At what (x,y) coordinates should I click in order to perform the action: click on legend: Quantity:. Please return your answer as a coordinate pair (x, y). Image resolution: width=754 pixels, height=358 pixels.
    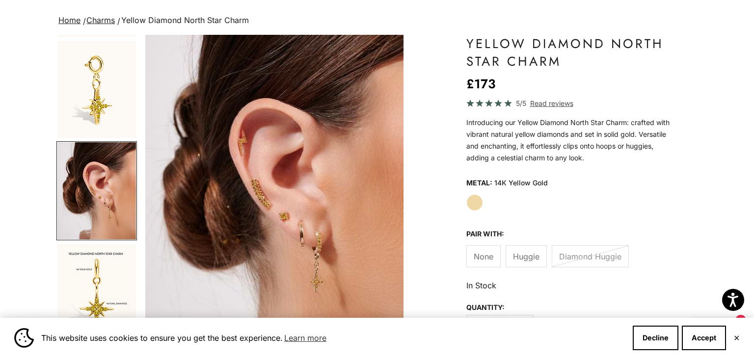
    Looking at the image, I should click on (486, 308).